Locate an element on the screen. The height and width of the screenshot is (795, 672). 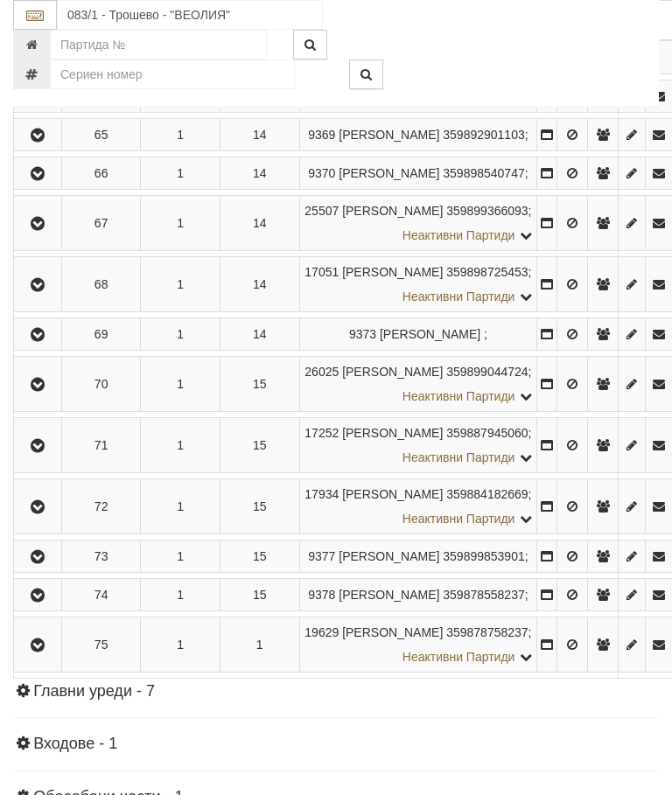
td: 65 is located at coordinates (101, 134).